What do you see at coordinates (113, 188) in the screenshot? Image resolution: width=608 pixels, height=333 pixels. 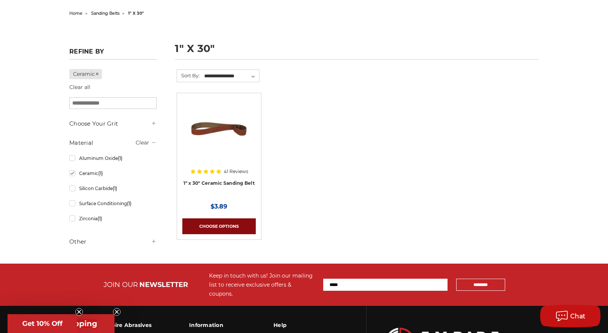 I see `a: Silicon Carbide` at bounding box center [113, 188].